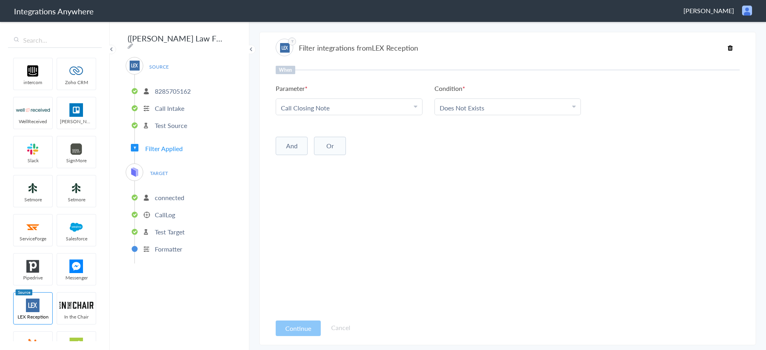  Describe the element at coordinates (33, 267) in the screenshot. I see `img: pipedrive.png` at that location.